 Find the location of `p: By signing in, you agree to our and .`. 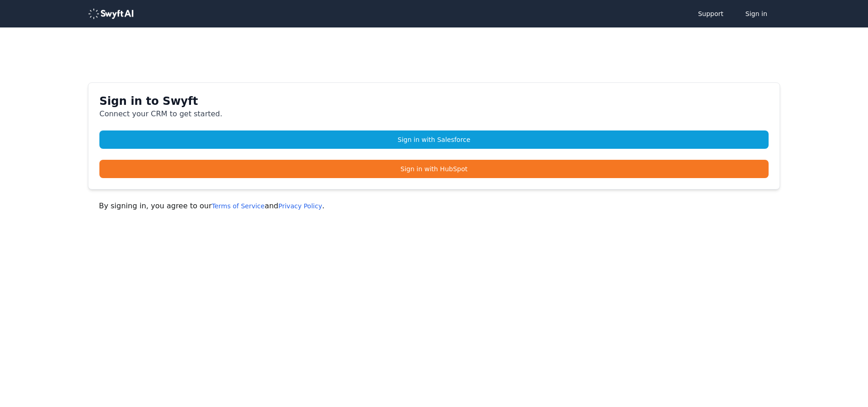

p: By signing in, you agree to our and . is located at coordinates (434, 206).